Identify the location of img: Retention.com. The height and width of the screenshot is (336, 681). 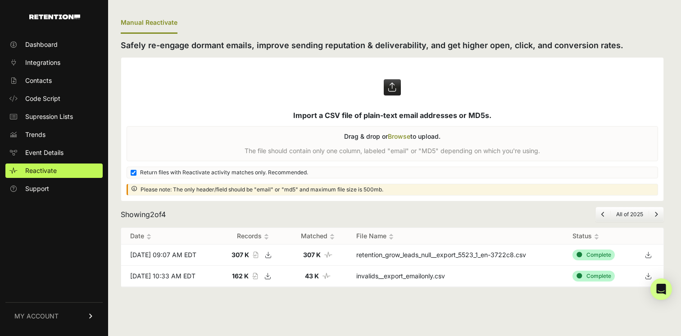
(55, 17).